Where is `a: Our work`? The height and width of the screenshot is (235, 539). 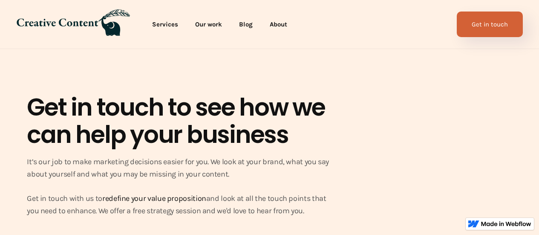 a: Our work is located at coordinates (208, 24).